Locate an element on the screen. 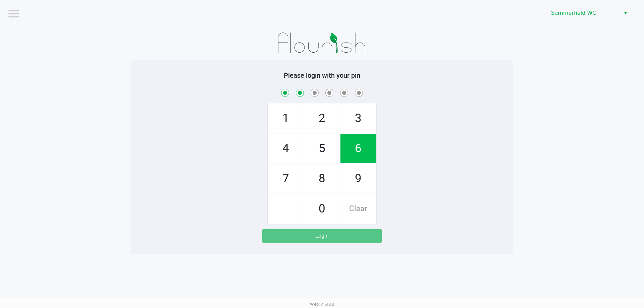 This screenshot has height=308, width=644. span: 8 is located at coordinates (322, 179).